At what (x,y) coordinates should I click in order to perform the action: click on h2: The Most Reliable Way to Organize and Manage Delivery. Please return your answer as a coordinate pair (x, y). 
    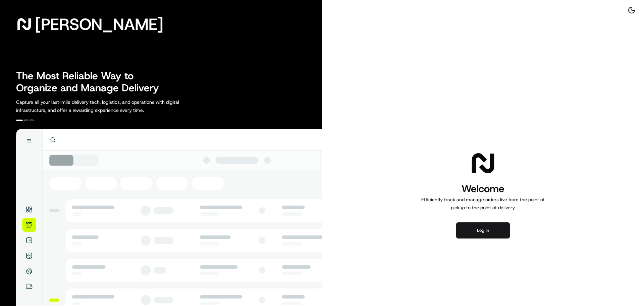
    Looking at the image, I should click on (91, 82).